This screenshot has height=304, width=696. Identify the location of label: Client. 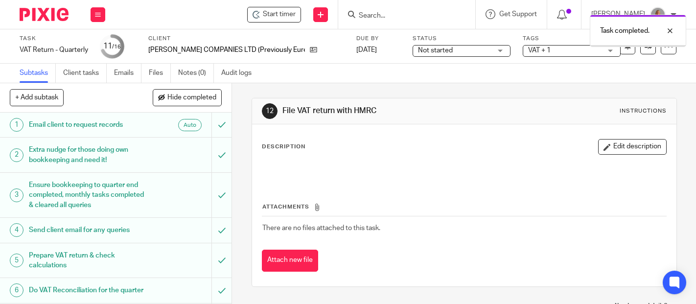
(246, 39).